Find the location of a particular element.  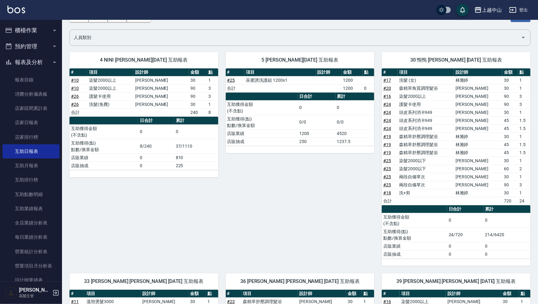

td: 4520 is located at coordinates (355, 134).